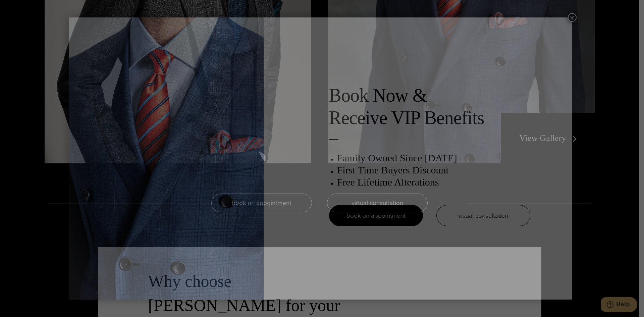 Image resolution: width=644 pixels, height=317 pixels. I want to click on h2: Book Now & Receive VIP Benefits, so click(430, 107).